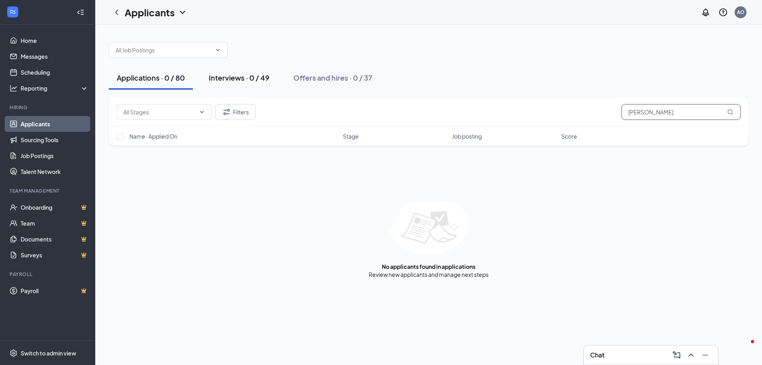  What do you see at coordinates (54, 172) in the screenshot?
I see `a: Talent Network` at bounding box center [54, 172].